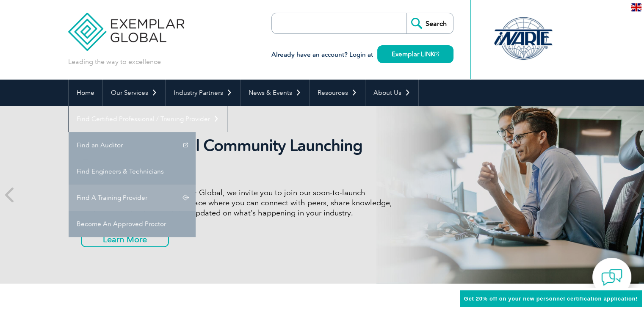 Image resolution: width=644 pixels, height=309 pixels. I want to click on a: Find an Auditor, so click(132, 145).